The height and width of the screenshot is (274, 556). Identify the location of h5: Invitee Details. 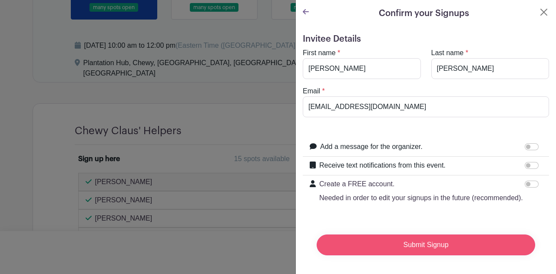
(426, 39).